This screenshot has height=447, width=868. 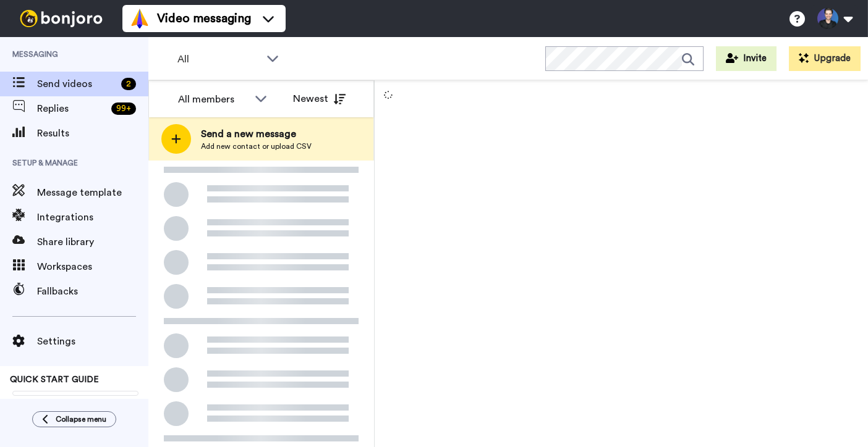 I want to click on span: Replies, so click(x=72, y=108).